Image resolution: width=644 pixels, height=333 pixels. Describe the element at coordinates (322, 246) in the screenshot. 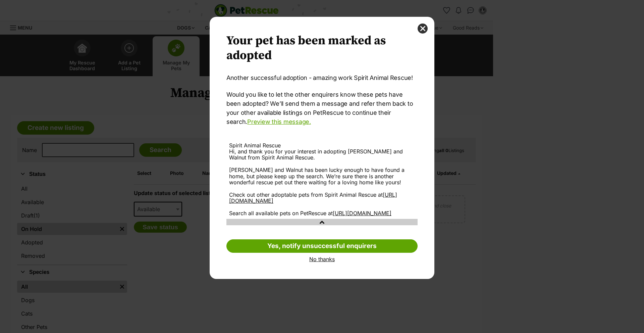

I see `a: Yes, notify unsuccessful enquirers` at that location.